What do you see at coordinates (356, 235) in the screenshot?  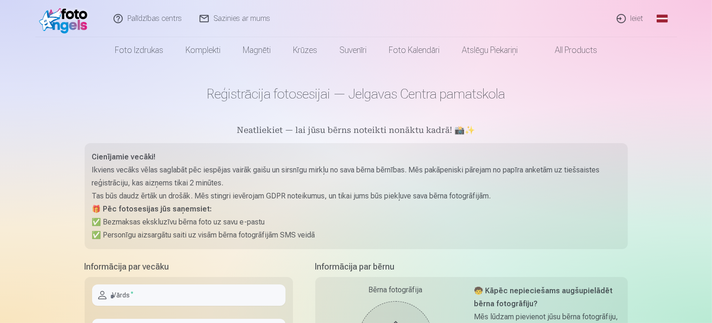 I see `p: ✅ Personīgu aizsargātu saiti uz visām bērna fotogrāfijām SMS veidā` at bounding box center [356, 235].